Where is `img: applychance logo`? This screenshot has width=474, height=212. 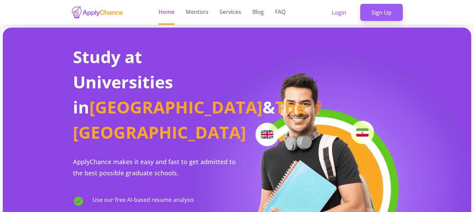 img: applychance logo is located at coordinates (97, 12).